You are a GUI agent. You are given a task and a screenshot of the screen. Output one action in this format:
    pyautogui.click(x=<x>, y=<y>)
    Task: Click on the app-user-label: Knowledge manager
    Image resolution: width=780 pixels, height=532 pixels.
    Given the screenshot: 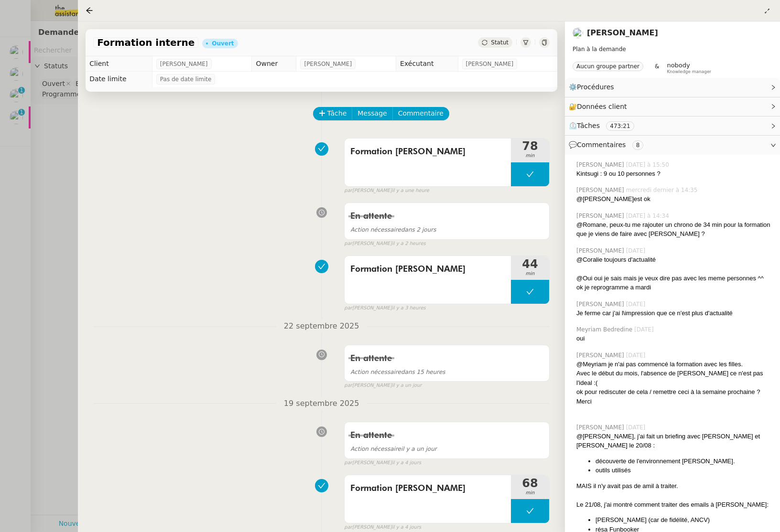 What is the action you would take?
    pyautogui.click(x=689, y=68)
    